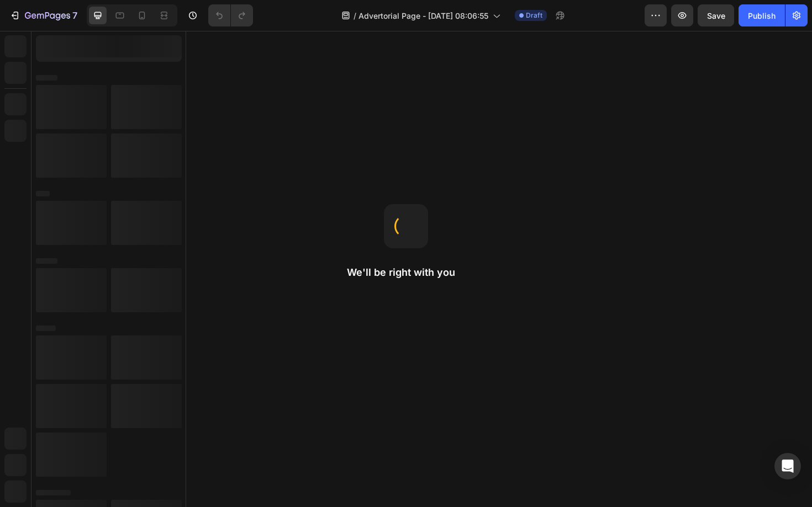  Describe the element at coordinates (715, 16) in the screenshot. I see `button: Save` at that location.